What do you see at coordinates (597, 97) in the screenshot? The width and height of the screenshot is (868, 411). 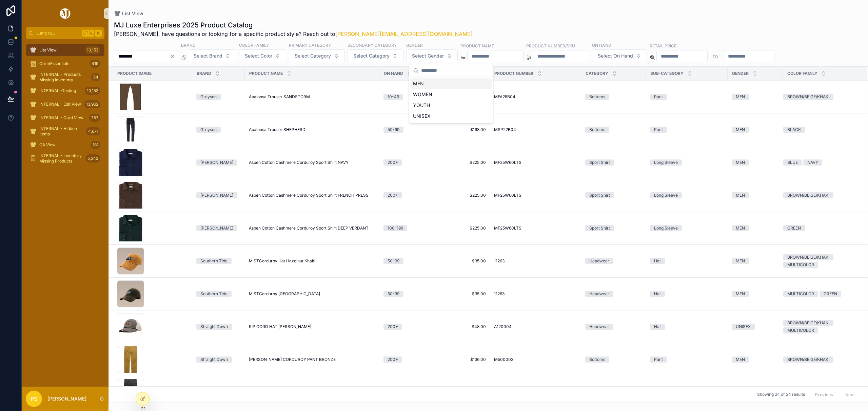 I see `div: Bottoms` at bounding box center [597, 97].